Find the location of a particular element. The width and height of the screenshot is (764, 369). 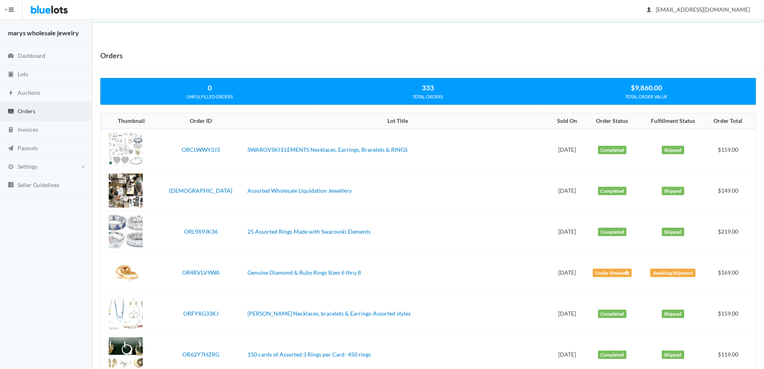

a: Genuine Diamond & Ruby Rings Sizes 6 thru 8 is located at coordinates (304, 272).